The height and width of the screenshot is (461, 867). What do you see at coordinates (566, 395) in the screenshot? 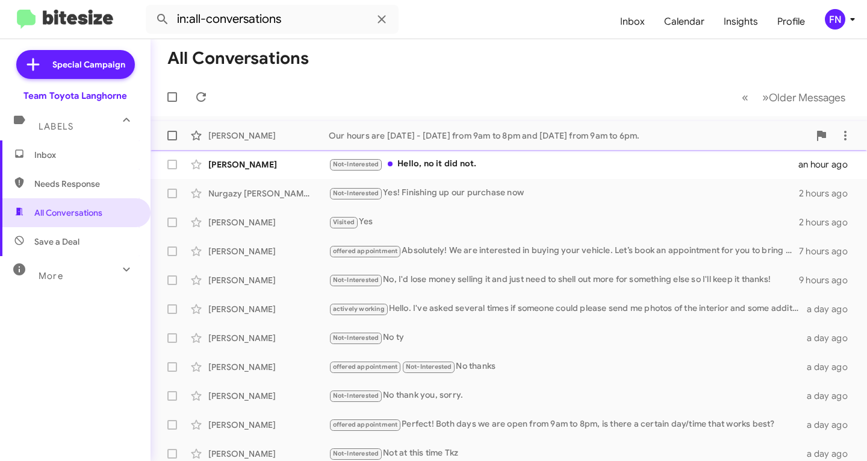
I see `div: No thank you, sorry.` at bounding box center [566, 395].